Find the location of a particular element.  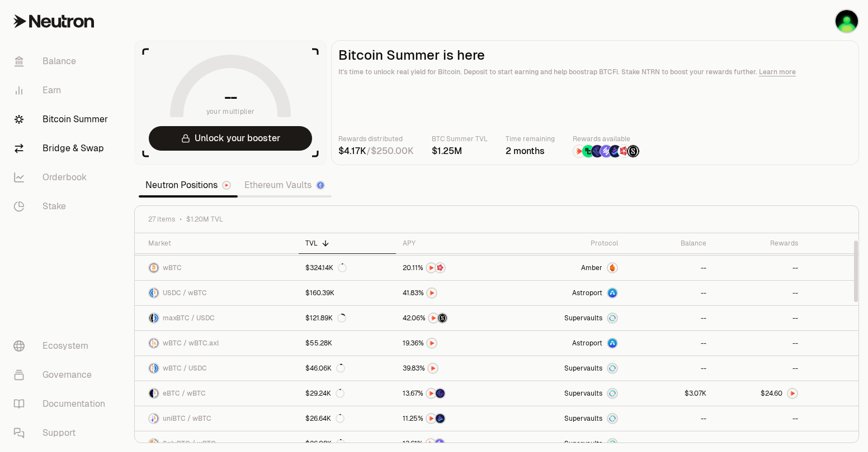

img: Structured Points is located at coordinates (442, 318).